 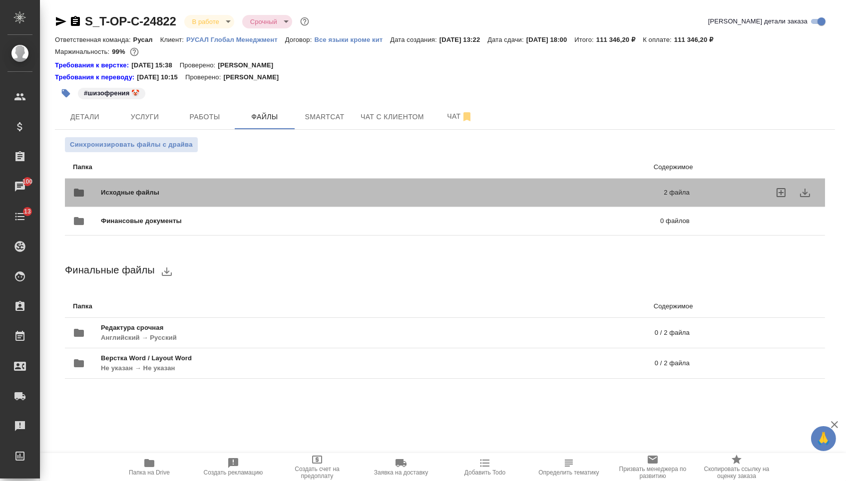 What do you see at coordinates (485, 467) in the screenshot?
I see `button: Добавить Todo` at bounding box center [485, 467].